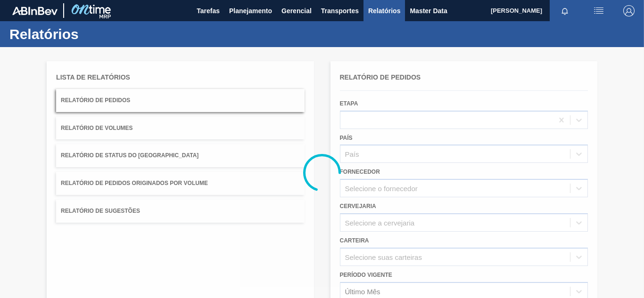 Image resolution: width=644 pixels, height=298 pixels. Describe the element at coordinates (297, 11) in the screenshot. I see `span: Gerencial` at that location.